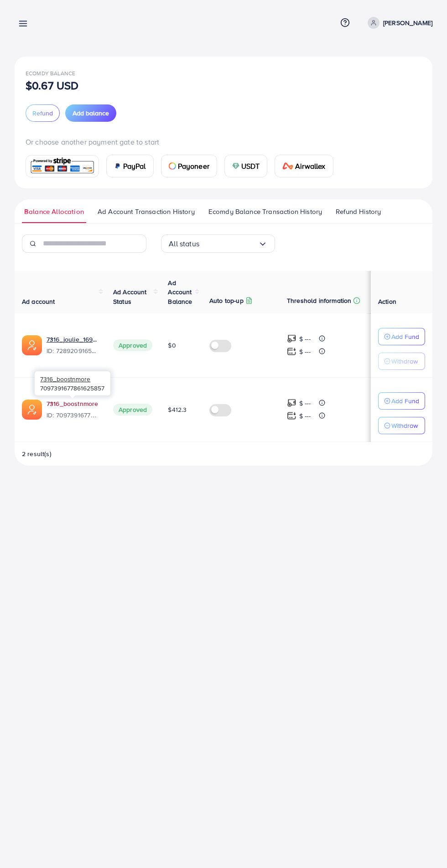 Image resolution: width=447 pixels, height=868 pixels. Describe the element at coordinates (50, 73) in the screenshot. I see `span: Ecomdy Balance` at that location.